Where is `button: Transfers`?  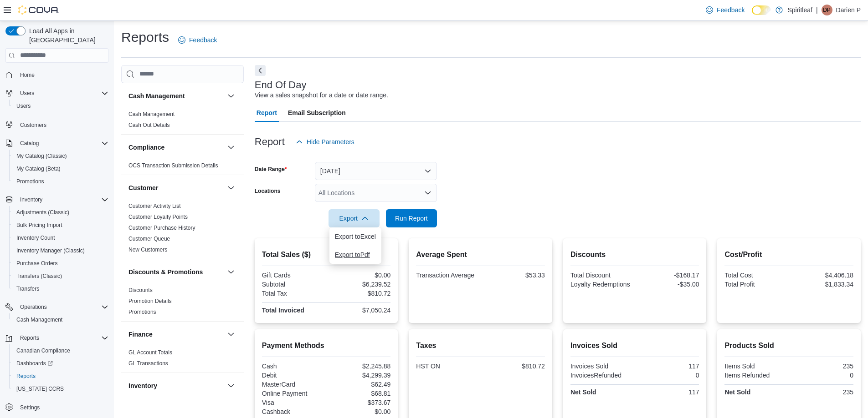
button: Transfers is located at coordinates (60, 289).